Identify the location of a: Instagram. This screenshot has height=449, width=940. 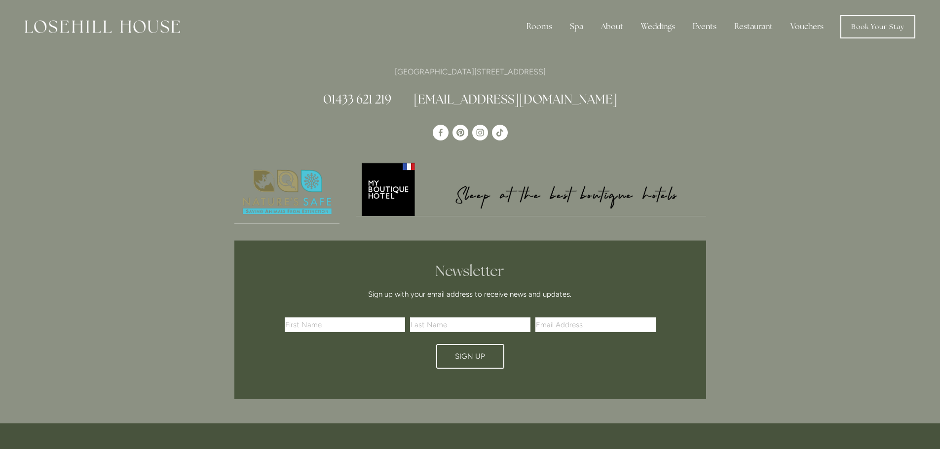
(480, 133).